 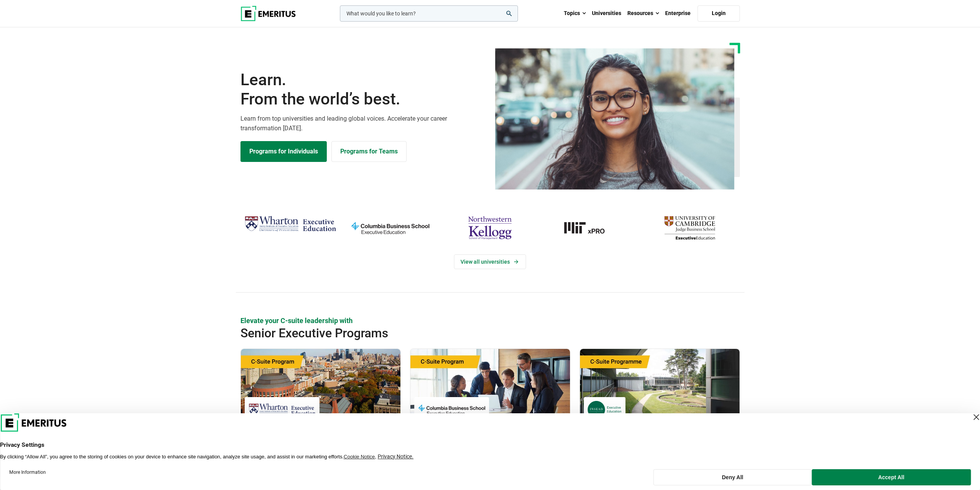 What do you see at coordinates (369, 151) in the screenshot?
I see `a: Explore for Business` at bounding box center [369, 151].